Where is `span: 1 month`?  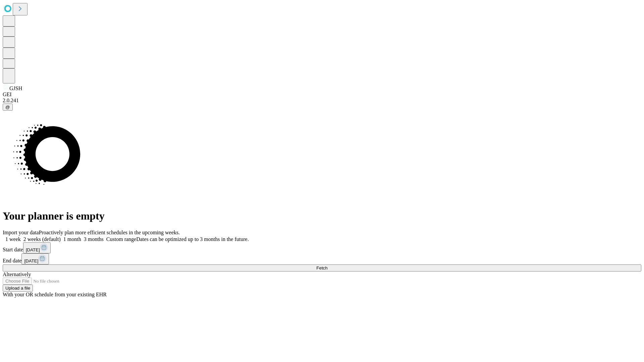
span: 1 month is located at coordinates (72, 239).